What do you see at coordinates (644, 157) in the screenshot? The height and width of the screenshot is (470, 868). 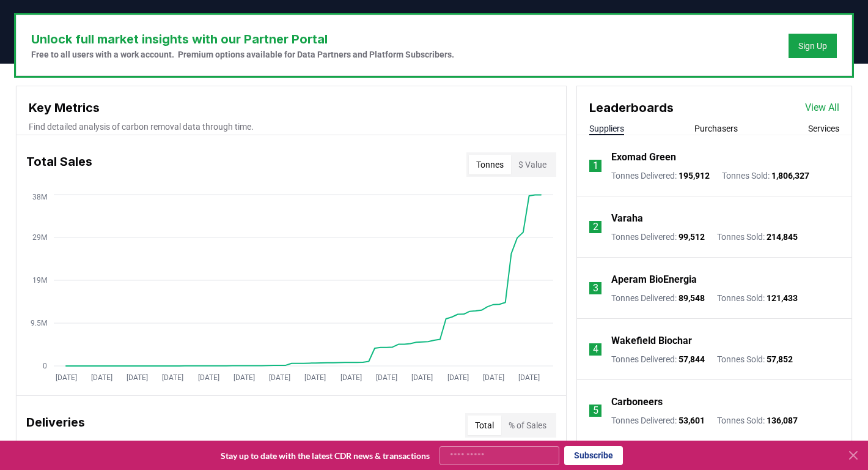 I see `a: Exomad Green` at bounding box center [644, 157].